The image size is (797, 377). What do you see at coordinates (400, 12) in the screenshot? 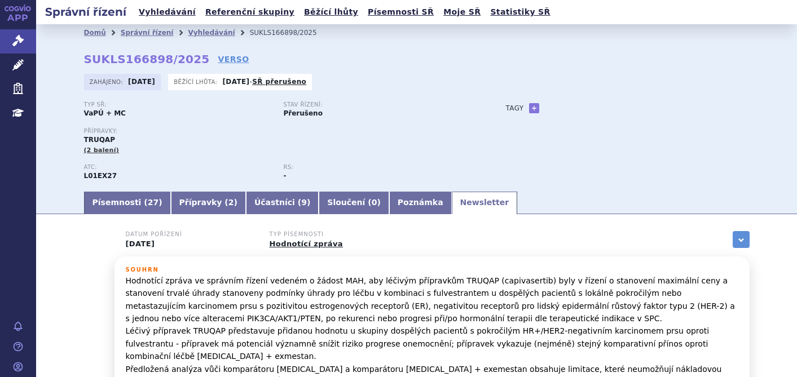
I see `a: Písemnosti SŘ` at bounding box center [400, 12].